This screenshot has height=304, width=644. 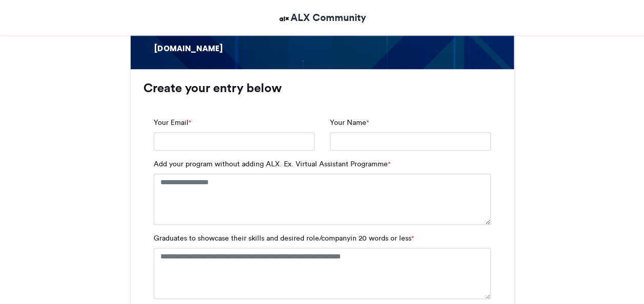 What do you see at coordinates (322, 88) in the screenshot?
I see `h3: Create your entry below` at bounding box center [322, 88].